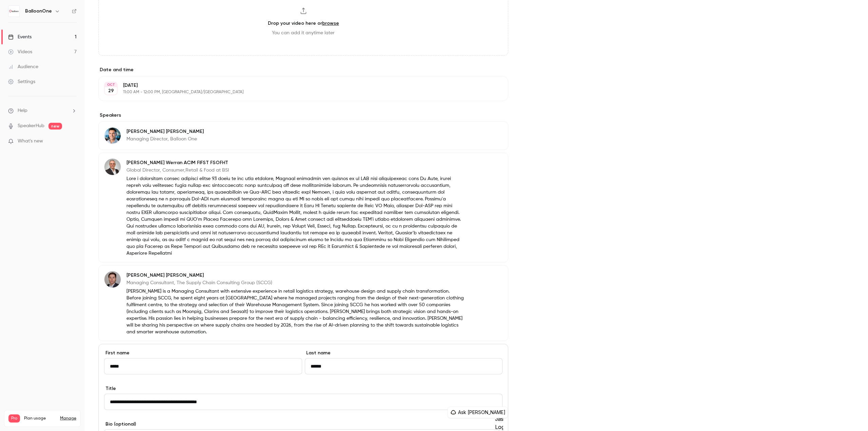 This screenshot has width=868, height=431. Describe the element at coordinates (20, 37) in the screenshot. I see `div: Events` at that location.